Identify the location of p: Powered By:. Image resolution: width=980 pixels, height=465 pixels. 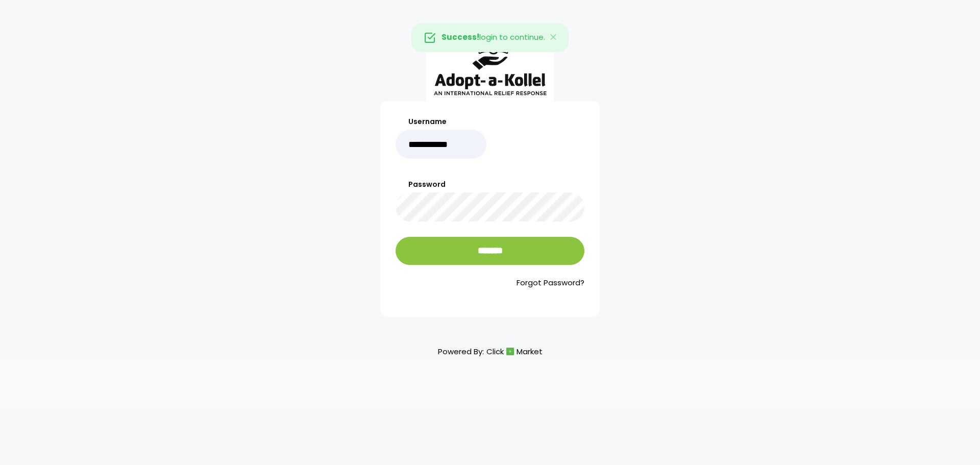
(490, 352).